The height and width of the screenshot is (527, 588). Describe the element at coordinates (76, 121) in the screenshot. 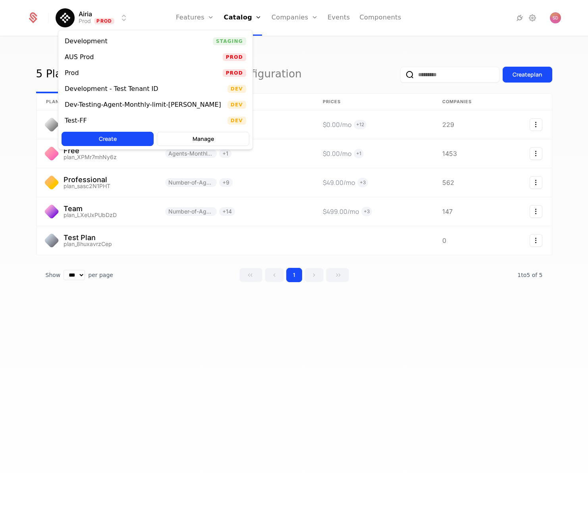

I see `div: Test-FF` at that location.